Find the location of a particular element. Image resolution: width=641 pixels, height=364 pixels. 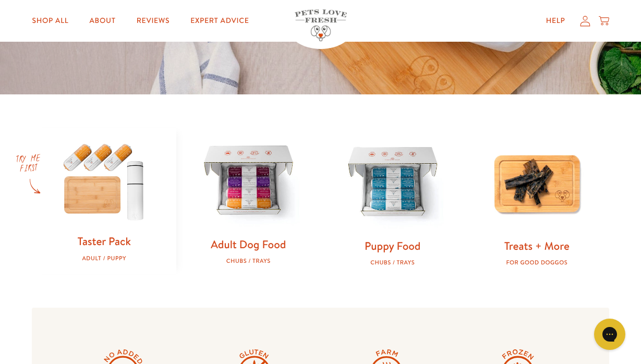

a: Taster Pack is located at coordinates (104, 241).